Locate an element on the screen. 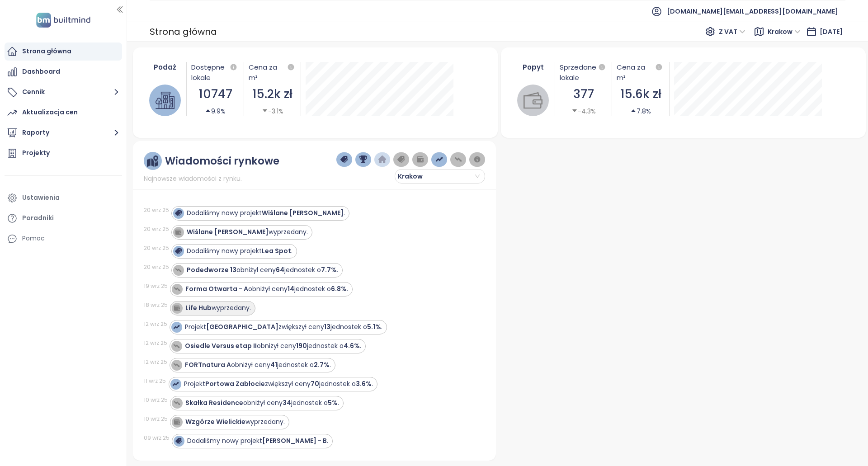 The image size is (868, 466). a: Dashboard is located at coordinates (63, 72).